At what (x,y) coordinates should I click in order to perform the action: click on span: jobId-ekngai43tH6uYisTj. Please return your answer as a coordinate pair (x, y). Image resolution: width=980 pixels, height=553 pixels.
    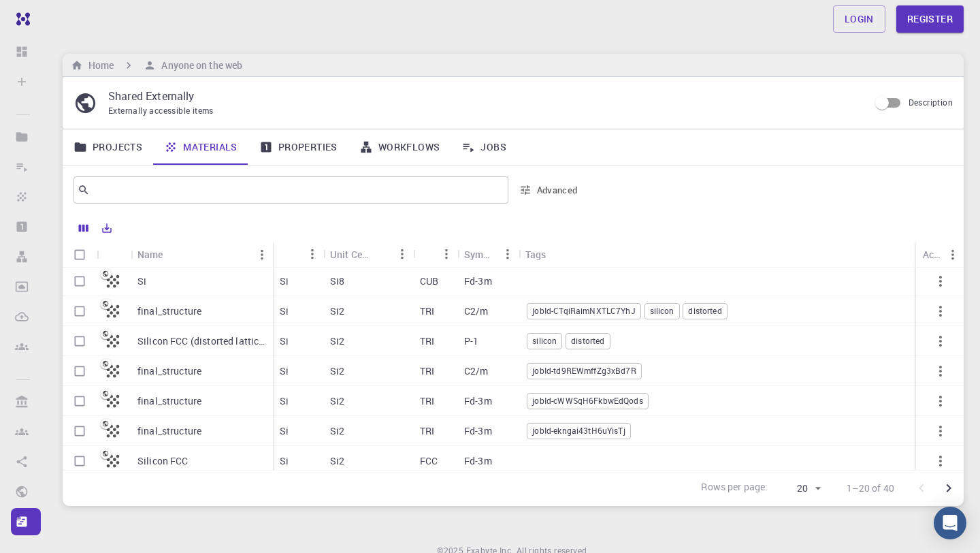
    Looking at the image, I should click on (579, 430).